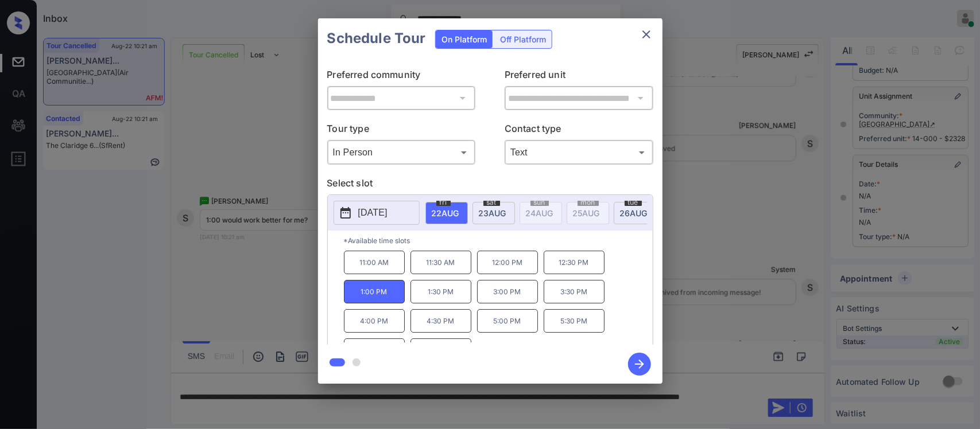  What do you see at coordinates (498, 240) in the screenshot?
I see `p: *Available time slots` at bounding box center [498, 240].